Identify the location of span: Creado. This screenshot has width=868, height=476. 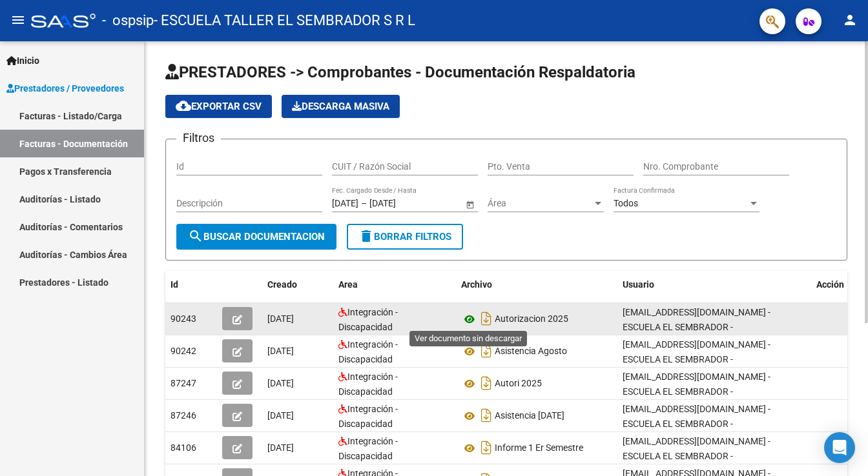
(282, 285).